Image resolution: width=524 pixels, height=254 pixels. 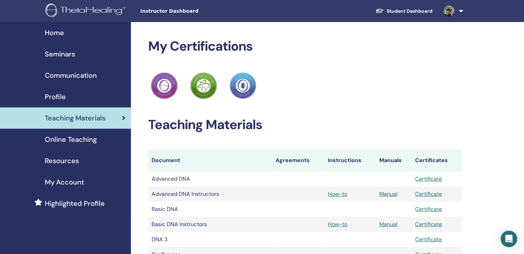 I want to click on th: Document, so click(x=210, y=160).